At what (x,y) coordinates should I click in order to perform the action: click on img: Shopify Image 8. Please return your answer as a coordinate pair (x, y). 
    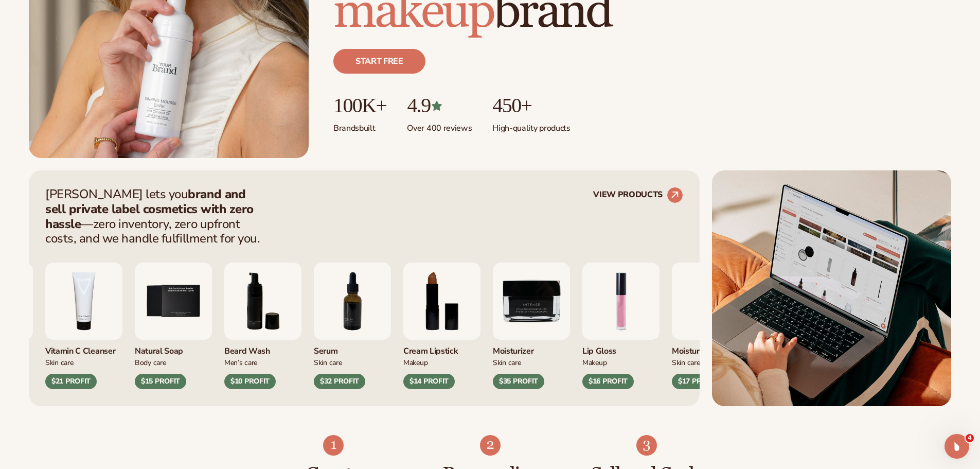
    Looking at the image, I should click on (490, 445).